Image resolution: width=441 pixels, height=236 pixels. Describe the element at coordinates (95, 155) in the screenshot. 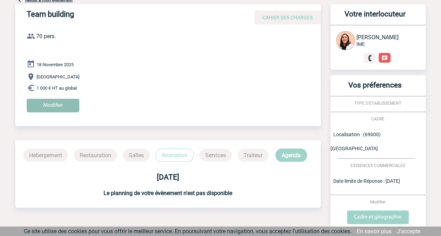

I see `p: Restauration` at that location.